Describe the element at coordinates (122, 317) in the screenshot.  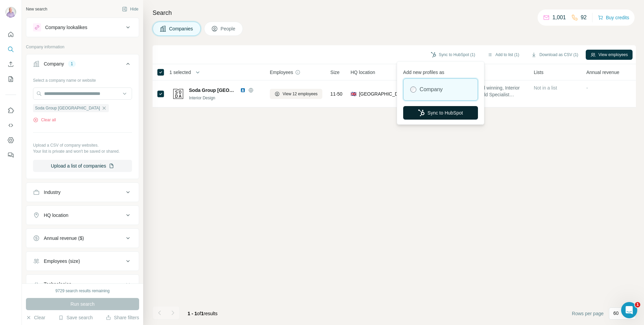
I see `button: Share filters` at that location.